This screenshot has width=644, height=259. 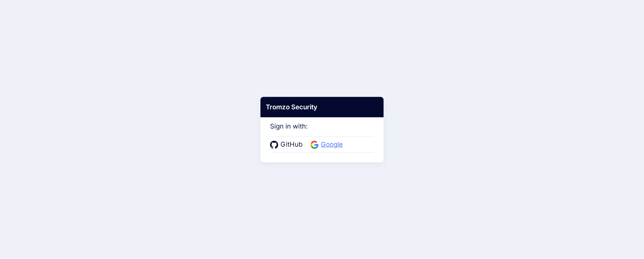 I want to click on a: Google, so click(x=328, y=145).